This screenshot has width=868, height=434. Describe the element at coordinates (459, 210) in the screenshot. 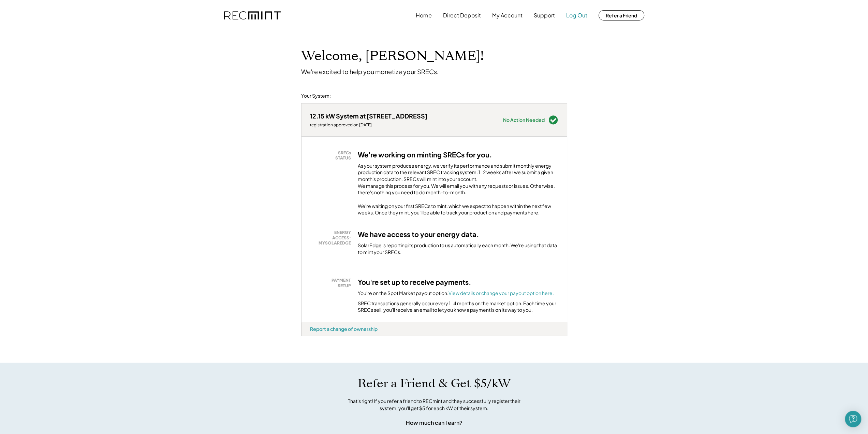

I see `div: We're waiting on your first SRECs to mint, which we expect to happen within the next few weeks. O...` at that location.